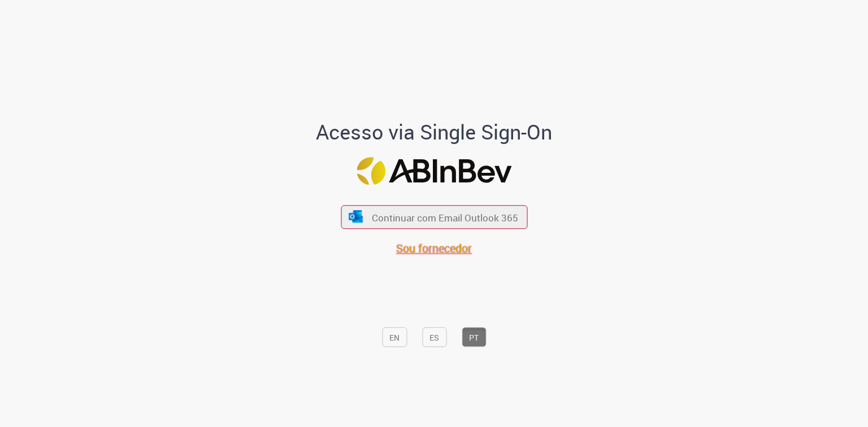  Describe the element at coordinates (434, 217) in the screenshot. I see `button: ícone Azure/Microsoft 360 Continuar com Email Outlook 365` at that location.